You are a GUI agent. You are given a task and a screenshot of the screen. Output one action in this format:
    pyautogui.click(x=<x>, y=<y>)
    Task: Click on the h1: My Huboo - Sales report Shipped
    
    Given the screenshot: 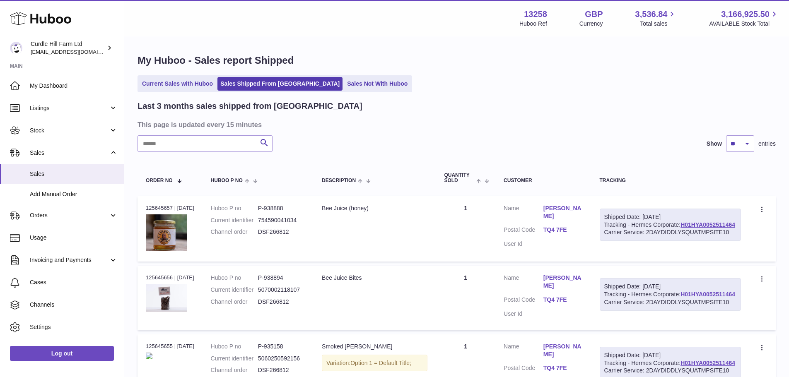 What is the action you would take?
    pyautogui.click(x=456, y=60)
    